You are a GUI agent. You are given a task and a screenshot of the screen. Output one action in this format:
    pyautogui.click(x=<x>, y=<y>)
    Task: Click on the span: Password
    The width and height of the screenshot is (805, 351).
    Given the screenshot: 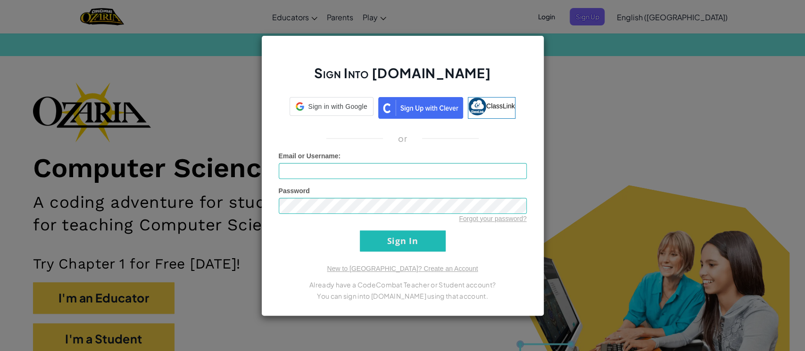 What is the action you would take?
    pyautogui.click(x=294, y=191)
    